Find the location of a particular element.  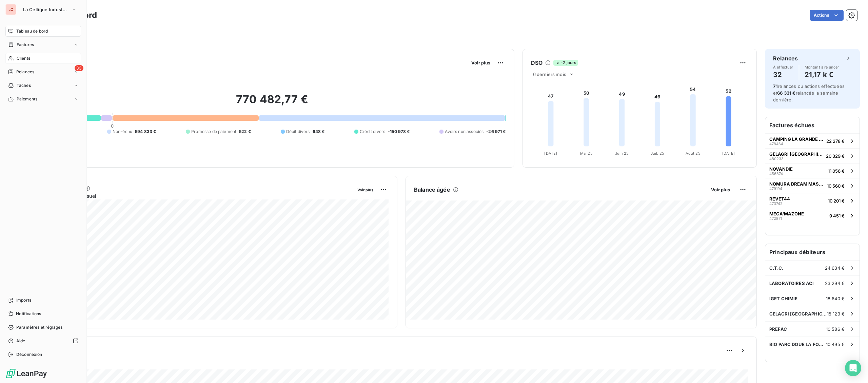

span: 480233 is located at coordinates (777, 159).